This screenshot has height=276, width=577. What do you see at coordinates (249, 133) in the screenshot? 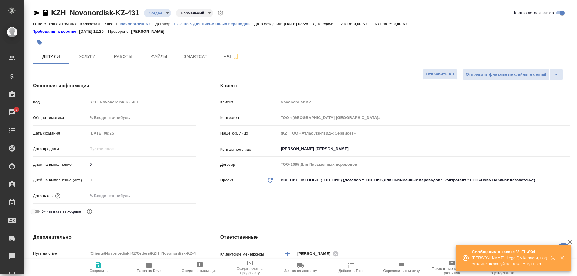
I see `p: Наше юр. лицо` at bounding box center [249, 133].